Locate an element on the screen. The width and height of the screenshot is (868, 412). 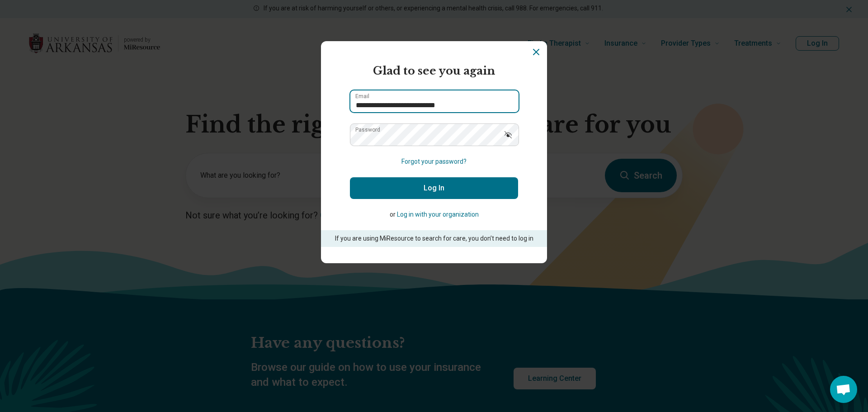
label: Email is located at coordinates (362, 96).